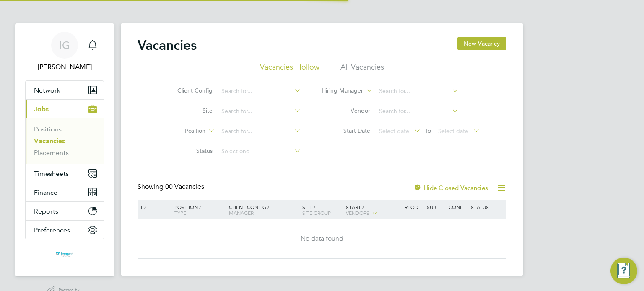 This screenshot has height=291, width=644. I want to click on label: Vendor, so click(346, 111).